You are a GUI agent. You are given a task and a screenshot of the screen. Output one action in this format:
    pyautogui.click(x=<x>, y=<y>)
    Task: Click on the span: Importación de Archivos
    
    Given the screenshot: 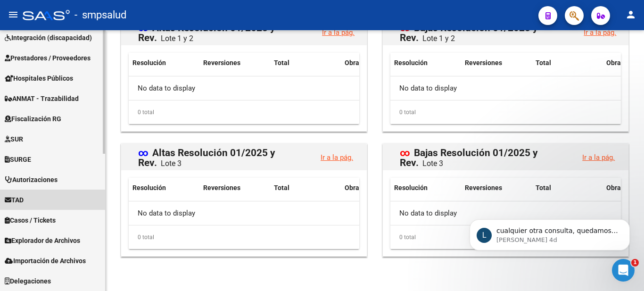 What is the action you would take?
    pyautogui.click(x=46, y=261)
    